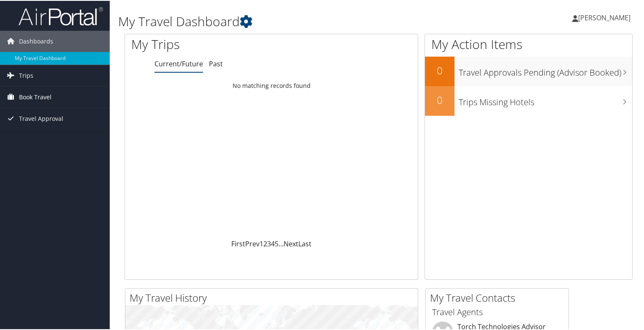  What do you see at coordinates (528, 100) in the screenshot?
I see `a: 0Trips Missing Hotels` at bounding box center [528, 100].